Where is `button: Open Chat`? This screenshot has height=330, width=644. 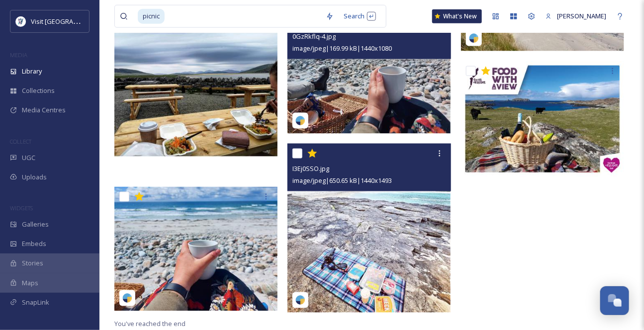 button: Open Chat is located at coordinates (615, 301).